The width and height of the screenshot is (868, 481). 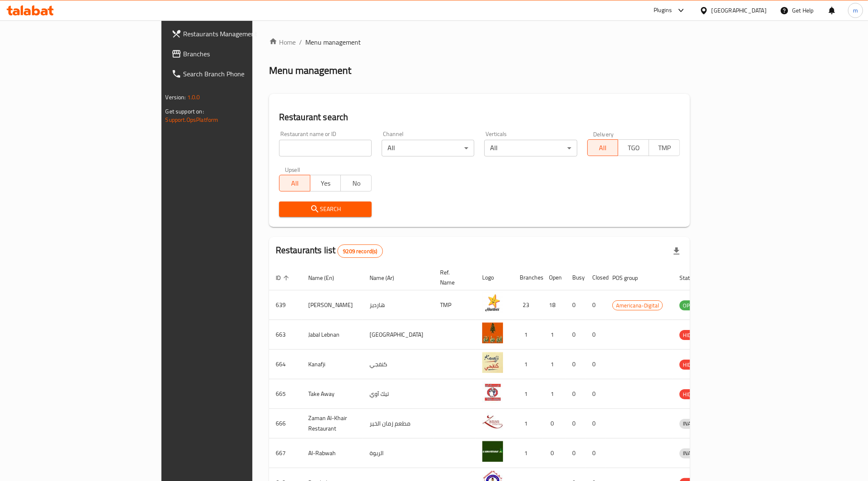 I want to click on img: Take Away, so click(x=493, y=392).